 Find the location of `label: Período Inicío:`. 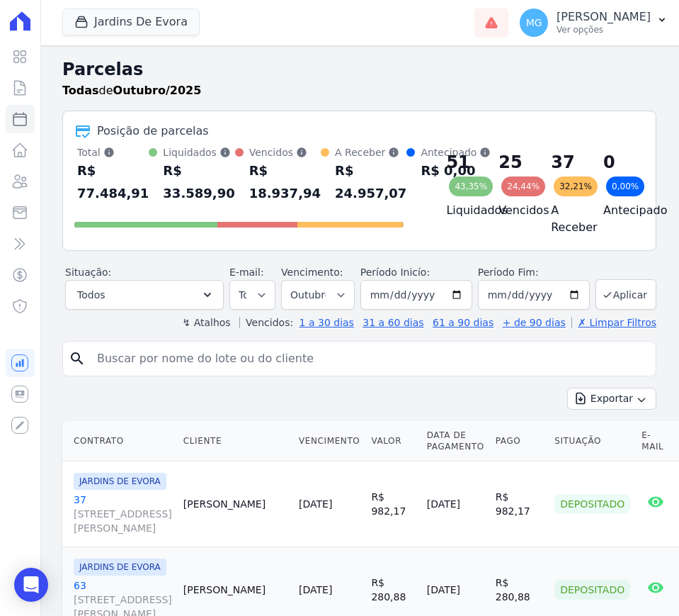

label: Período Inicío: is located at coordinates (395, 272).